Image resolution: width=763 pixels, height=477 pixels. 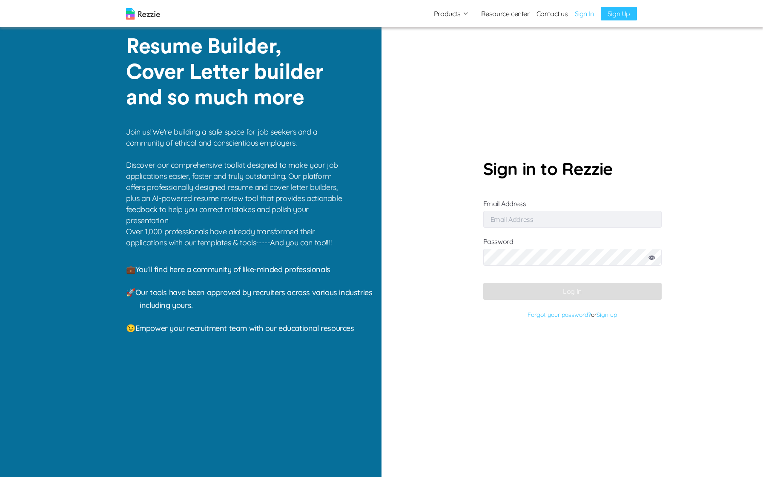 What do you see at coordinates (572, 219) in the screenshot?
I see `input: Email Address` at bounding box center [572, 219].